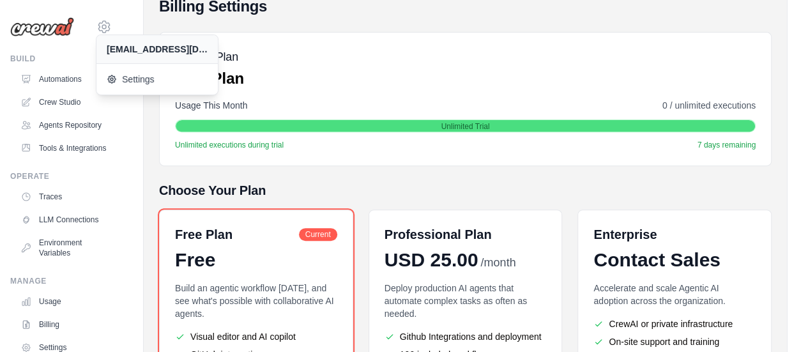  Describe the element at coordinates (211, 105) in the screenshot. I see `span: Usage This Month` at that location.